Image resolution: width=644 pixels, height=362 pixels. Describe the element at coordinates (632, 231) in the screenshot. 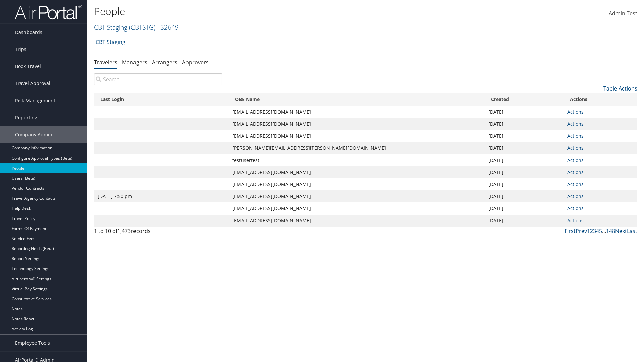

I see `a: Last` at that location.